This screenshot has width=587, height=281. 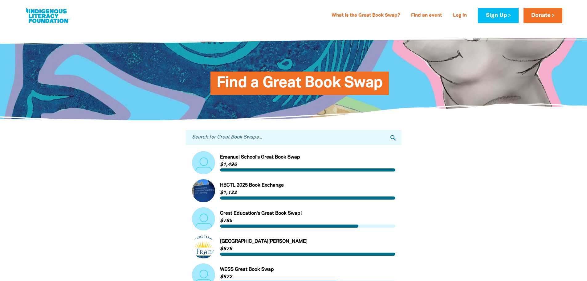 I want to click on a: Donate, so click(x=543, y=15).